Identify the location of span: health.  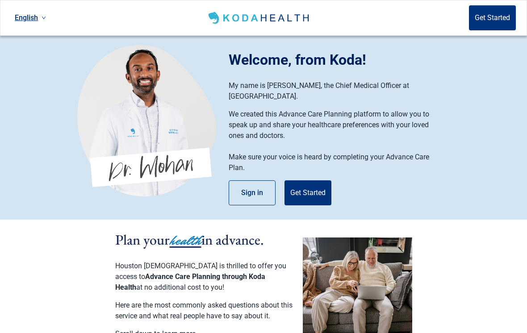
(185, 241).